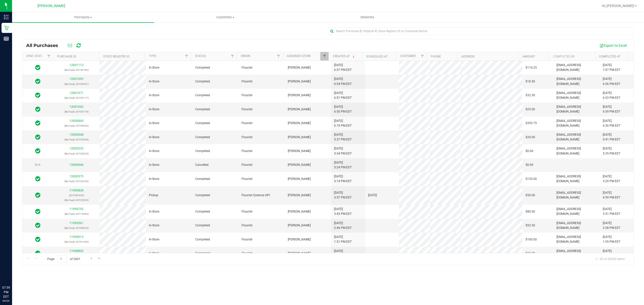 The width and height of the screenshot is (644, 305). Describe the element at coordinates (531, 239) in the screenshot. I see `span: $100.00` at that location.